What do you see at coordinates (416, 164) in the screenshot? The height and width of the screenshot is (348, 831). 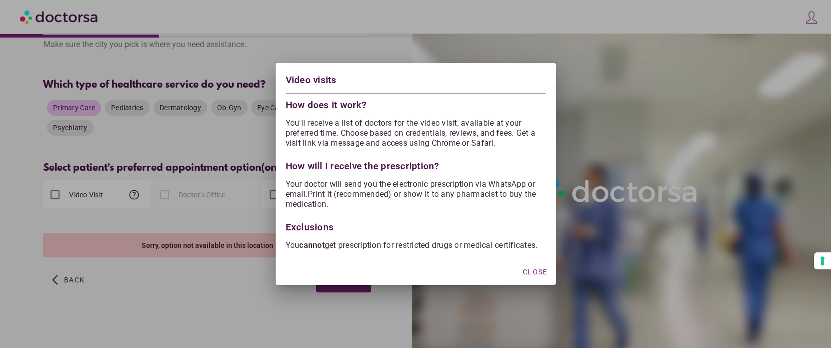 I see `div: How will I receive the prescription?` at bounding box center [416, 164].